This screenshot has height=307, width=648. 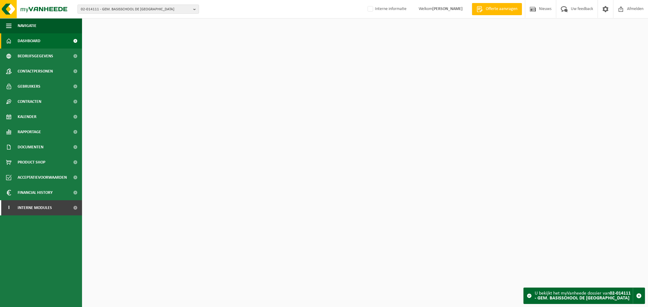 What do you see at coordinates (29, 132) in the screenshot?
I see `span: Rapportage` at bounding box center [29, 132].